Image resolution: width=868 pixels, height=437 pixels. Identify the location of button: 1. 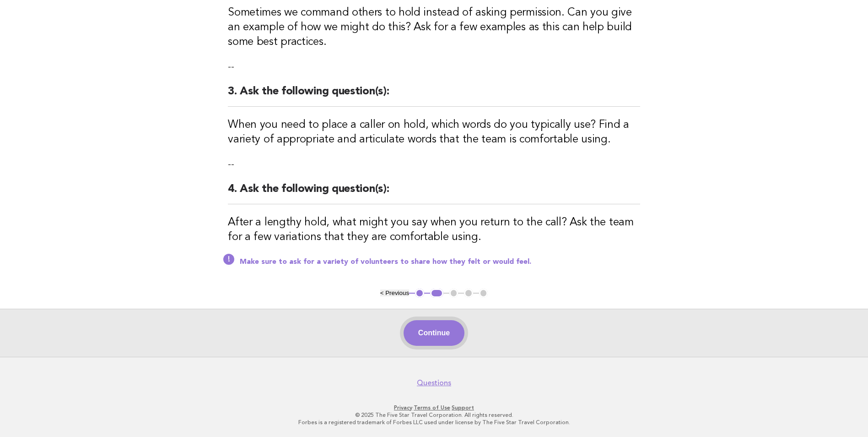
(419, 293).